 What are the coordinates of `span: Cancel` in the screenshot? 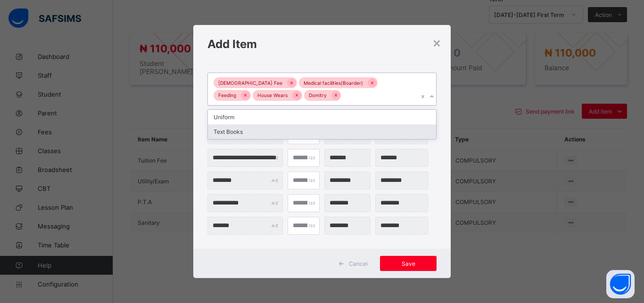 It's located at (358, 264).